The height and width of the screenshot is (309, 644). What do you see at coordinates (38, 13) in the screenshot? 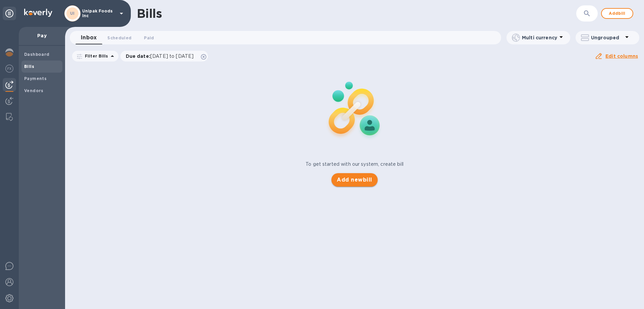
I see `img: Logo` at bounding box center [38, 13].